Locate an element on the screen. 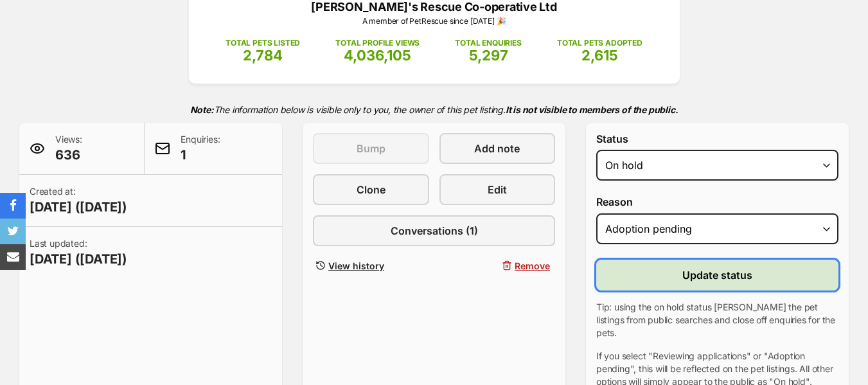 The height and width of the screenshot is (385, 868). strong: It is not visible to members of the public. is located at coordinates (591, 109).